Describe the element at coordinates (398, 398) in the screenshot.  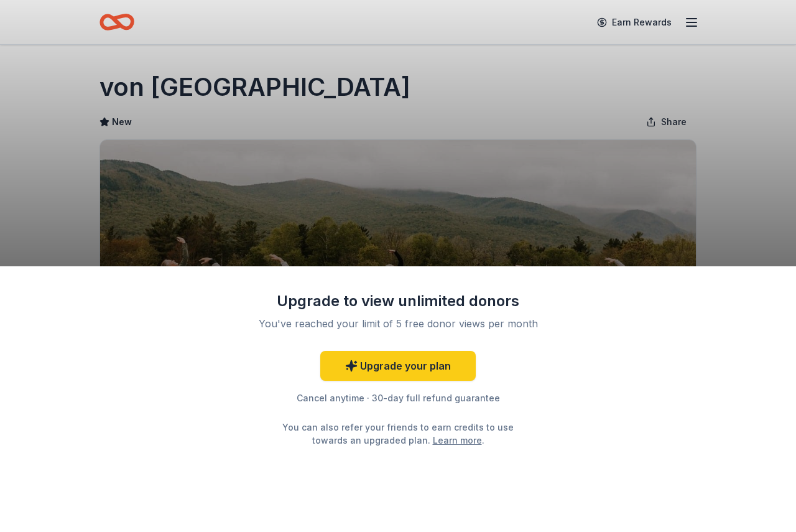
I see `div: Cancel anytime · 30-day full refund guarantee` at that location.